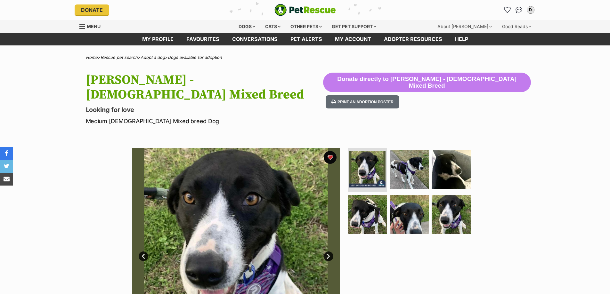 Image resolution: width=610 pixels, height=294 pixels. I want to click on a: Donate, so click(92, 10).